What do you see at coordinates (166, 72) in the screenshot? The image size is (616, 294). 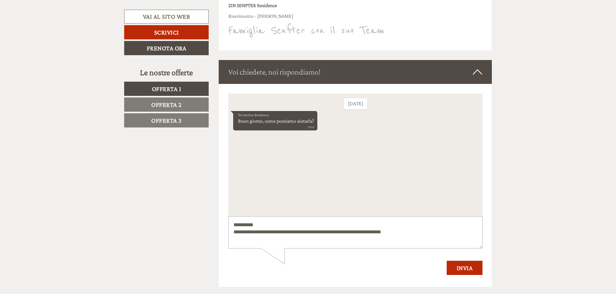 I see `div: Le nostre offerte` at bounding box center [166, 72].